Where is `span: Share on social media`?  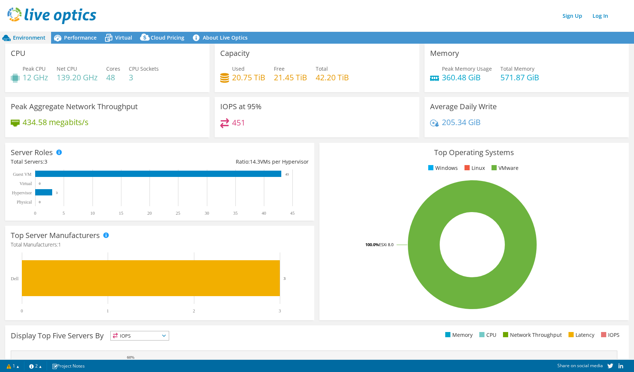
span: Share on social media is located at coordinates (580, 365).